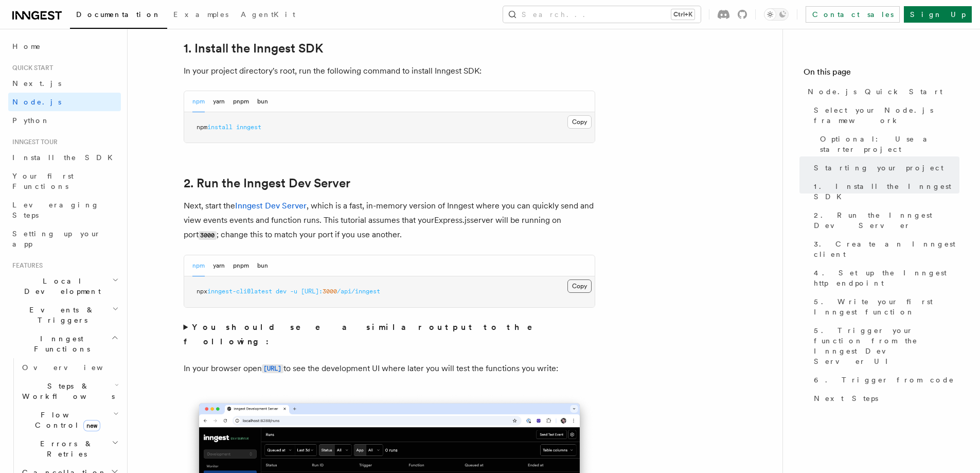 Image resolution: width=980 pixels, height=473 pixels. What do you see at coordinates (201, 127) in the screenshot?
I see `span: npm` at bounding box center [201, 127].